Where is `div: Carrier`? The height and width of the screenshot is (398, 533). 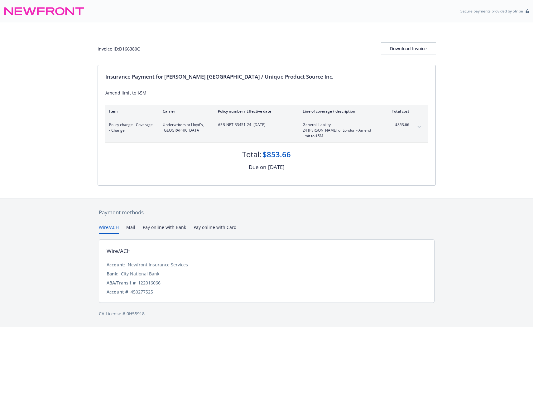 div: Carrier is located at coordinates (185, 111).